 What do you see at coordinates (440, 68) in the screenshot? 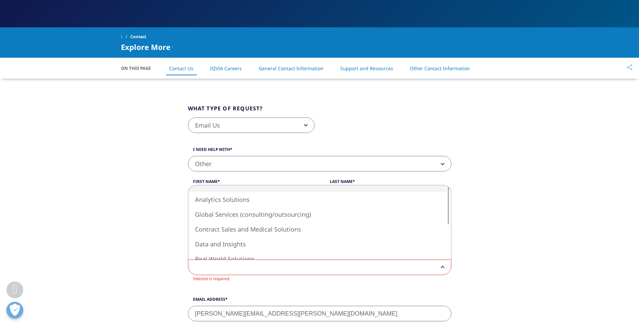
I see `a: Other Contact Information` at bounding box center [440, 68].